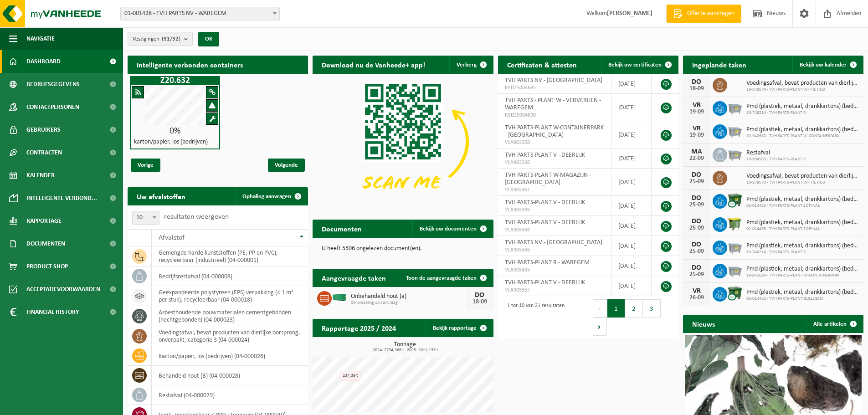  Describe the element at coordinates (448, 229) in the screenshot. I see `span: Bekijk uw documenten` at that location.